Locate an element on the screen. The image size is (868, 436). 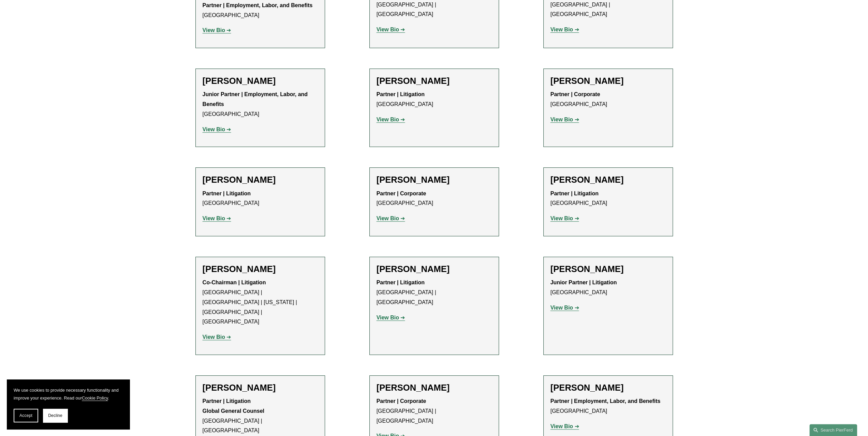
section: Cookie banner is located at coordinates (68, 404).